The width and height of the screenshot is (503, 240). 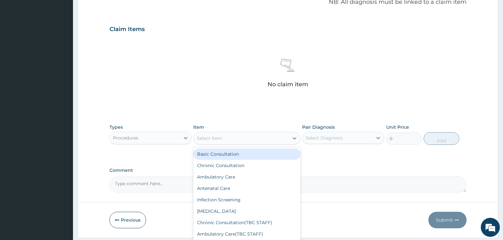 I want to click on div: Select Item, so click(x=210, y=138).